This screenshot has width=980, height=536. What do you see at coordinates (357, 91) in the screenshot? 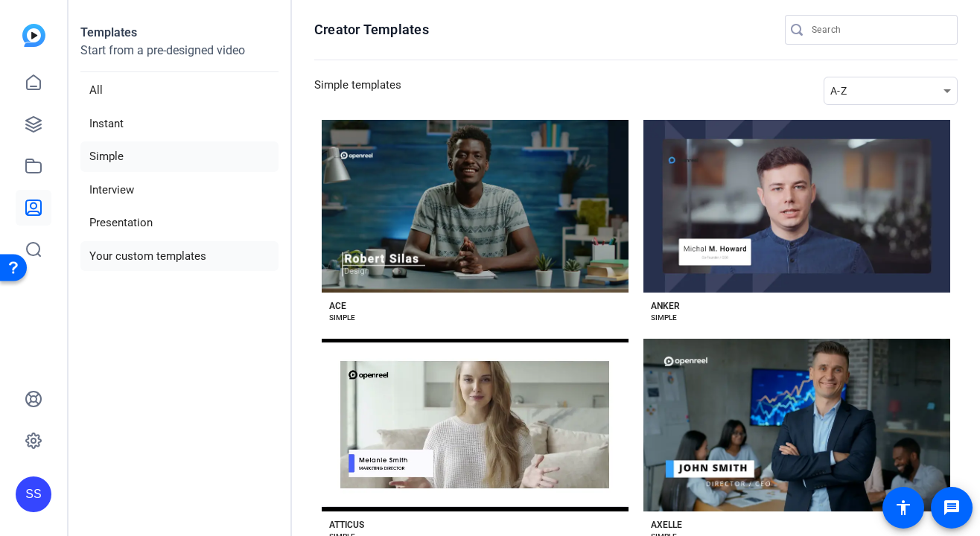
I see `h3: Simple templates` at bounding box center [357, 91].